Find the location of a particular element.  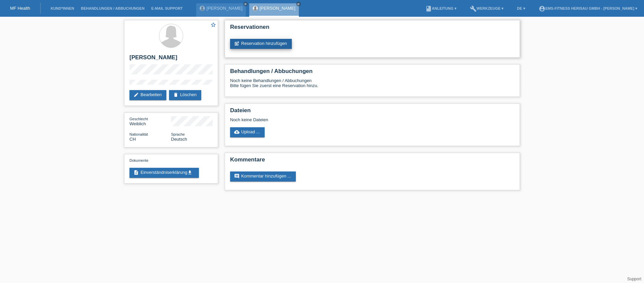

a: DE ▾ is located at coordinates (521, 9).